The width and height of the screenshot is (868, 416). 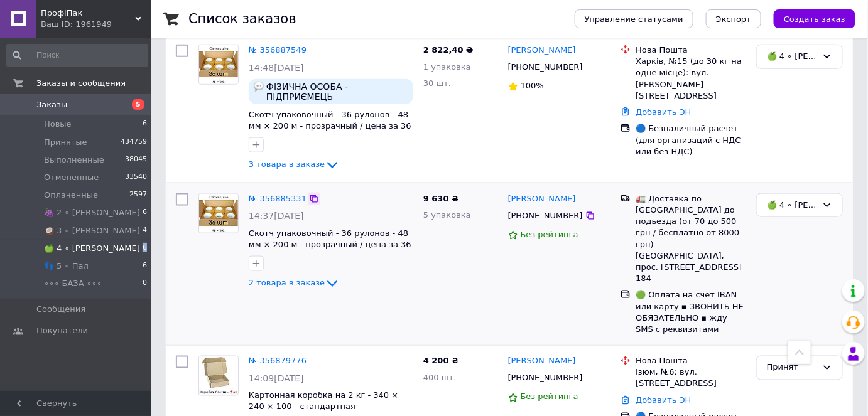 I want to click on span: 9 630 ₴, so click(x=441, y=198).